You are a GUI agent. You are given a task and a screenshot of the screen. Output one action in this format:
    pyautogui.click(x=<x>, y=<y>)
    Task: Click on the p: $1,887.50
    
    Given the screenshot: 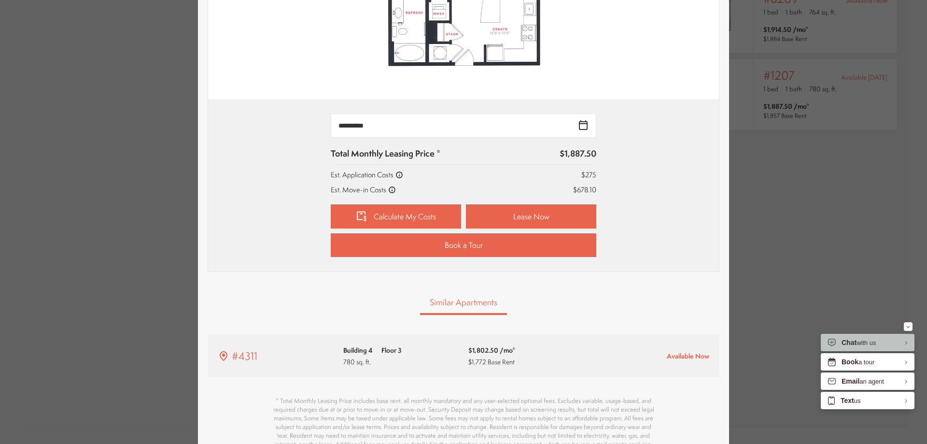 What is the action you would take?
    pyautogui.click(x=578, y=153)
    